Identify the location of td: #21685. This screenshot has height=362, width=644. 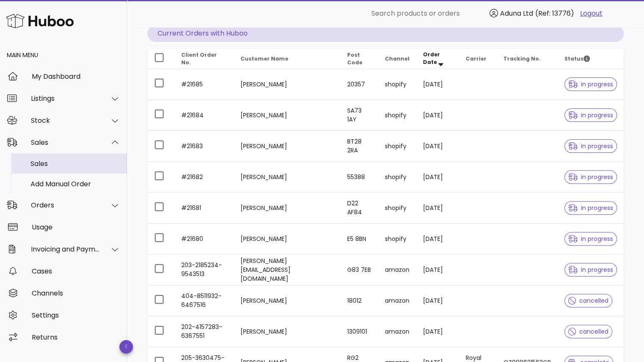
(204, 84).